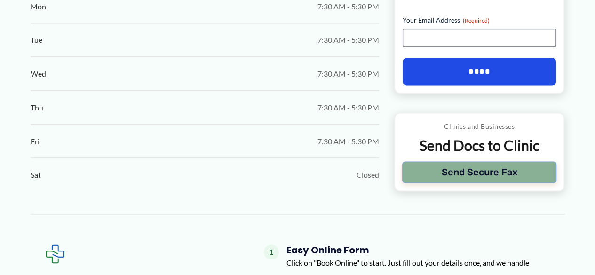 This screenshot has width=595, height=275. Describe the element at coordinates (479, 127) in the screenshot. I see `p: Clinics and Businesses` at that location.